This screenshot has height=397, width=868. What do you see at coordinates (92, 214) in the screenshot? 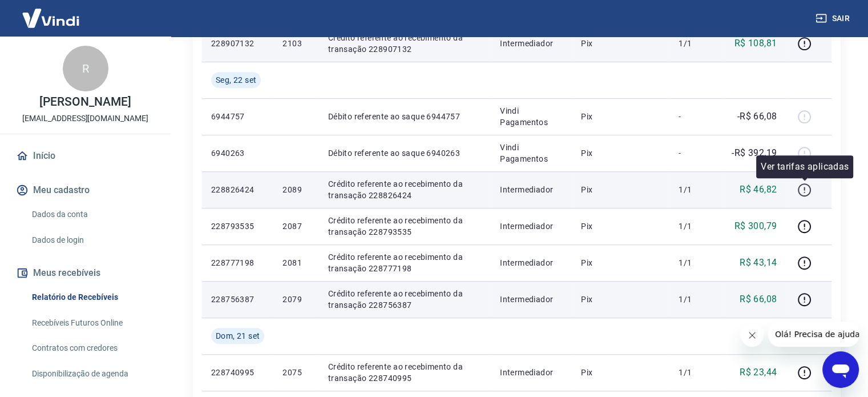
I see `a: Dados da conta` at bounding box center [92, 214].